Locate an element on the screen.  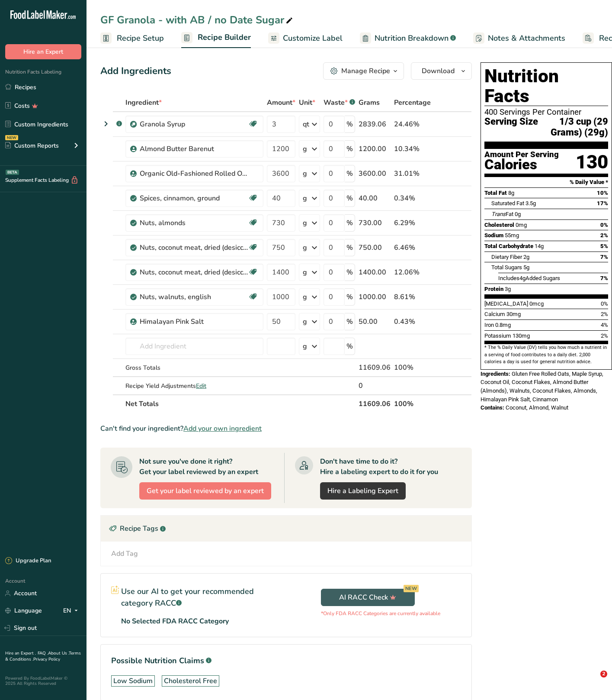
div: 6.46% is located at coordinates (412, 248).